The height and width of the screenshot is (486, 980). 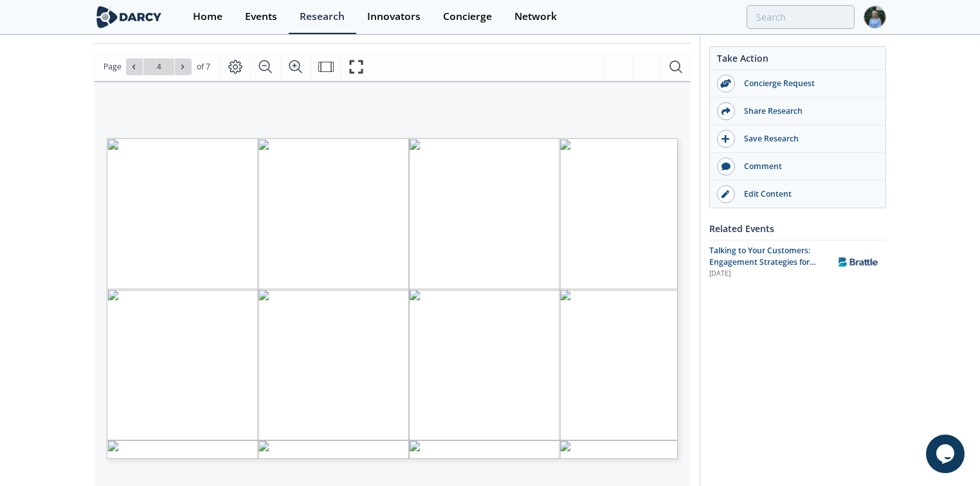 What do you see at coordinates (394, 17) in the screenshot?
I see `div: Innovators` at bounding box center [394, 17].